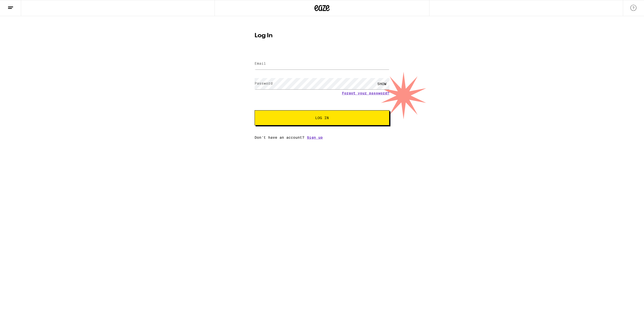 This screenshot has width=644, height=320. Describe the element at coordinates (264, 83) in the screenshot. I see `label: Password` at that location.